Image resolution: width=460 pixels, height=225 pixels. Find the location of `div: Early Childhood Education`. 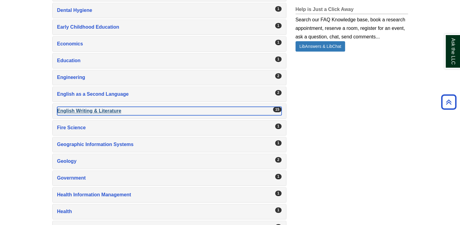

div: Early Childhood Education is located at coordinates (169, 27).